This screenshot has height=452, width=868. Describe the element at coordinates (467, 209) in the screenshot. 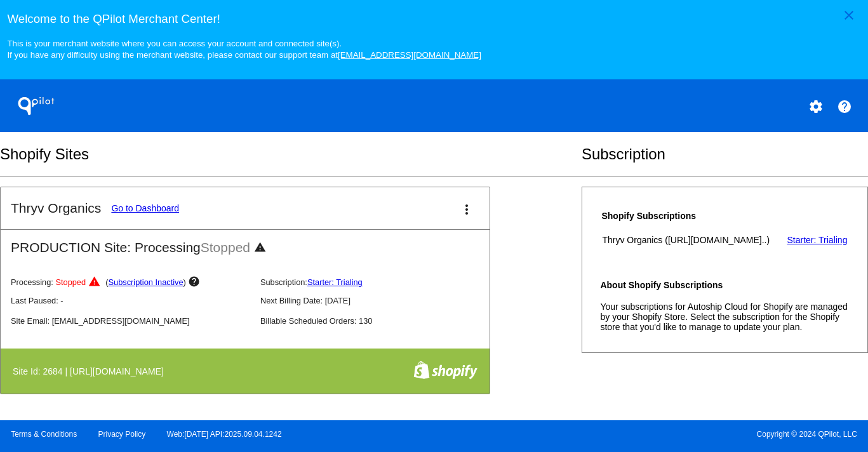

I see `mat-icon: more_vert` at that location.